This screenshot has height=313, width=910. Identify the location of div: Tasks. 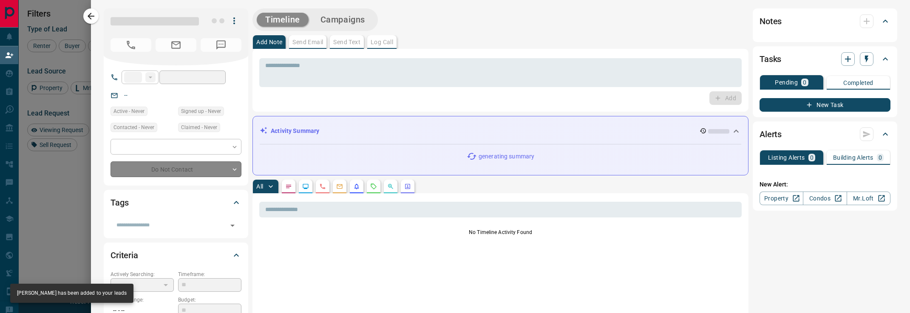
(825, 59).